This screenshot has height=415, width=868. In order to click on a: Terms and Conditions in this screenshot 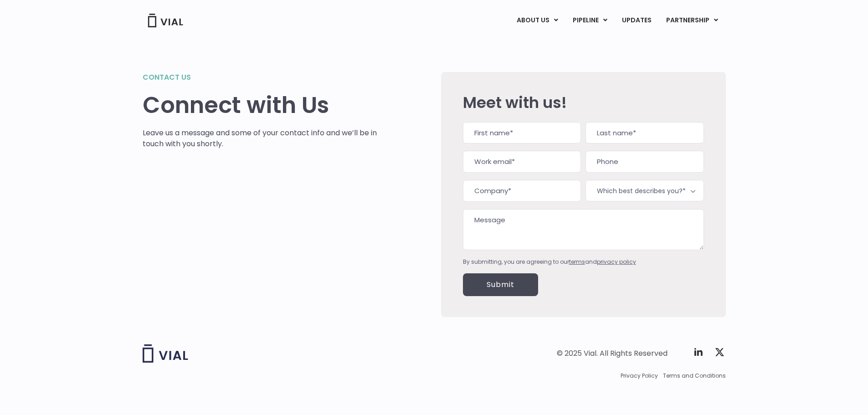, I will do `click(694, 376)`.